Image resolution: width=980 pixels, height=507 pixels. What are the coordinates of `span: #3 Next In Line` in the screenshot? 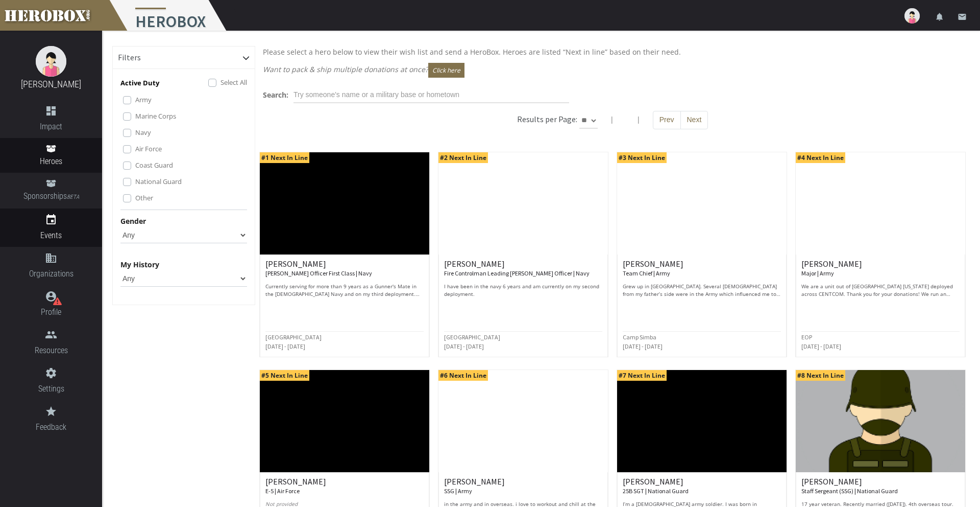 It's located at (641, 157).